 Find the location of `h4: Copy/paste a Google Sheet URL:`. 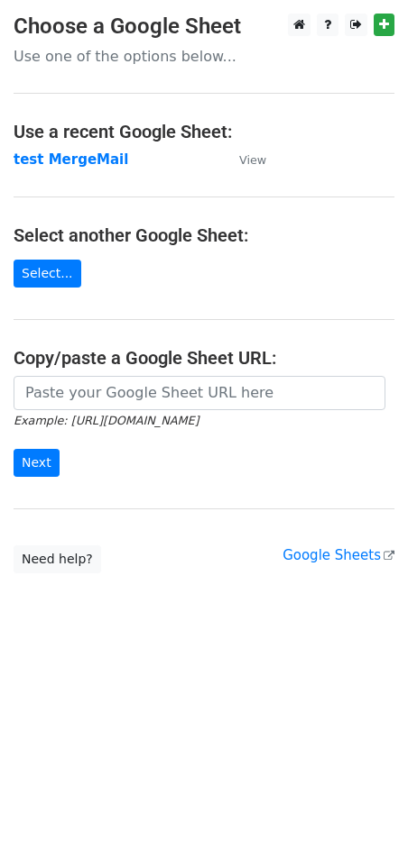

h4: Copy/paste a Google Sheet URL: is located at coordinates (204, 358).